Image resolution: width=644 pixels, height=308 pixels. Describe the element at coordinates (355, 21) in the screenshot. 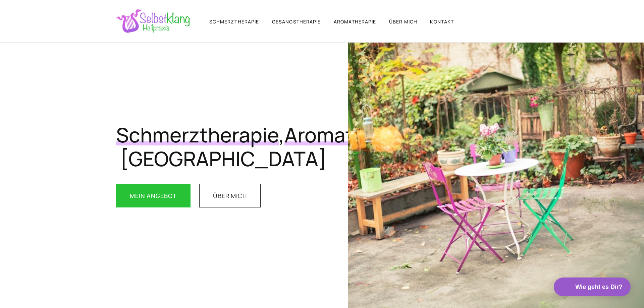

I see `a: AROMAtherapie` at that location.